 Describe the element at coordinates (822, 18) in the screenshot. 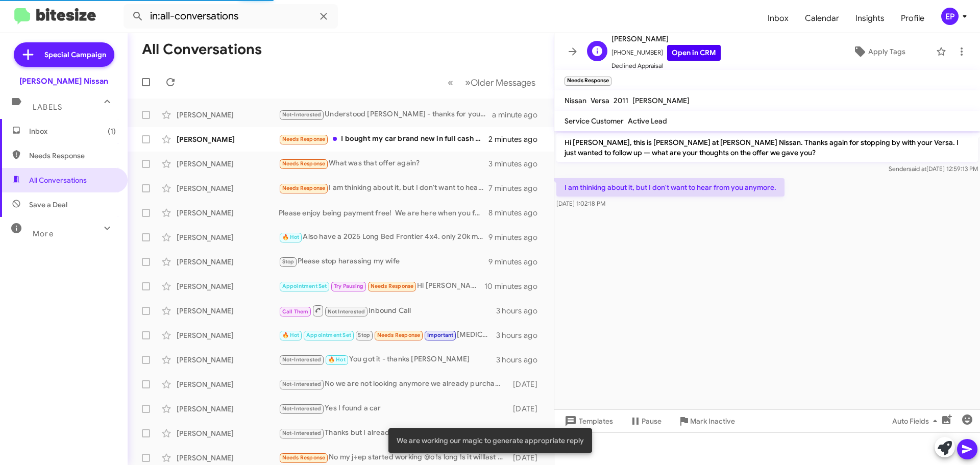

I see `span: Calendar` at that location.